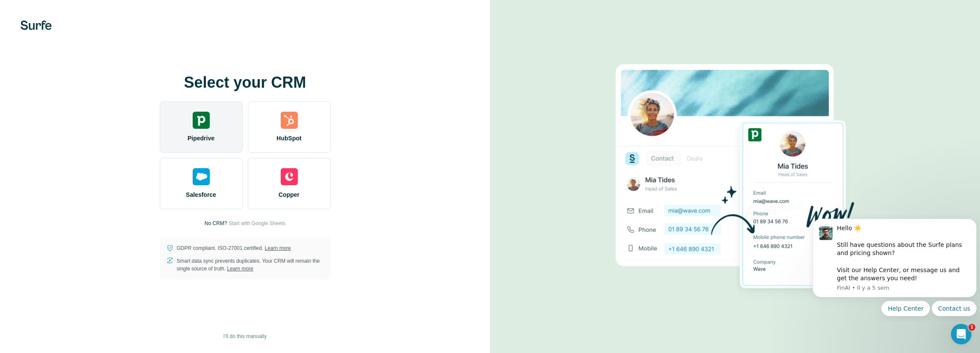 Image resolution: width=980 pixels, height=353 pixels. What do you see at coordinates (289, 195) in the screenshot?
I see `span: Copper` at bounding box center [289, 195].